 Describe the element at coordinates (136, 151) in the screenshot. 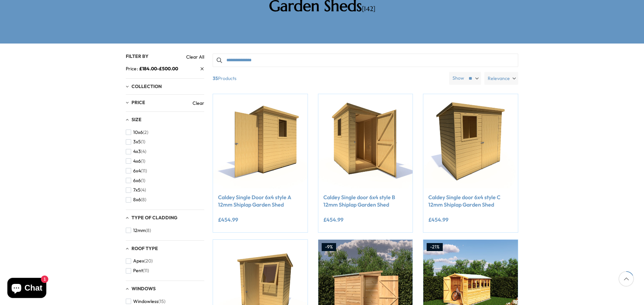

I see `button: 4x3` at that location.